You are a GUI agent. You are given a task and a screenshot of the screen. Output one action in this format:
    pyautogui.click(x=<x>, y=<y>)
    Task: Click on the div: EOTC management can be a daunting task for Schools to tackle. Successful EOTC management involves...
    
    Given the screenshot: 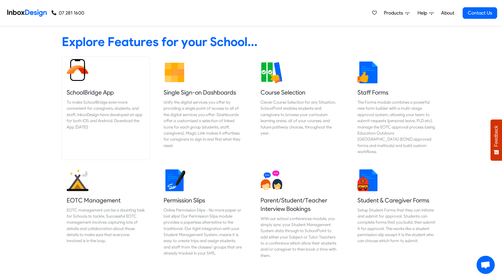 What is the action you would take?
    pyautogui.click(x=106, y=225)
    